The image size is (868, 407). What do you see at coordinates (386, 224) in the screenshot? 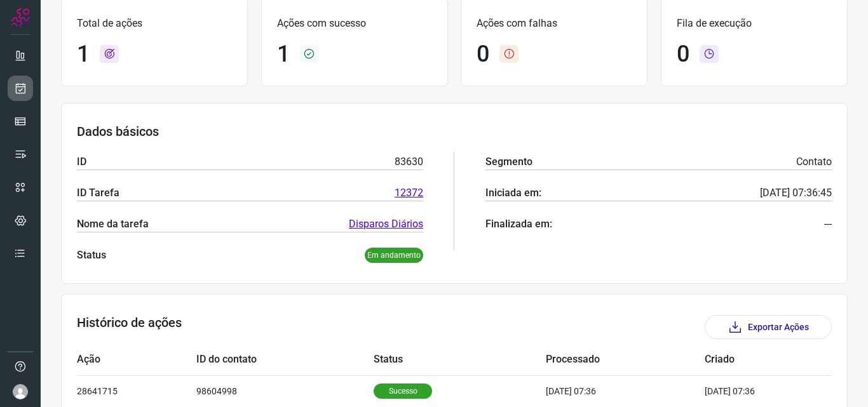
I see `a: Disparos Diários` at bounding box center [386, 224].